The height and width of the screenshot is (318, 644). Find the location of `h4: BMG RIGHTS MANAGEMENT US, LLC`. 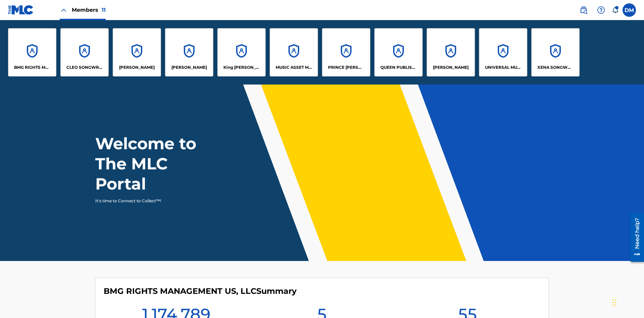

h4: BMG RIGHTS MANAGEMENT US, LLC is located at coordinates (200, 291).